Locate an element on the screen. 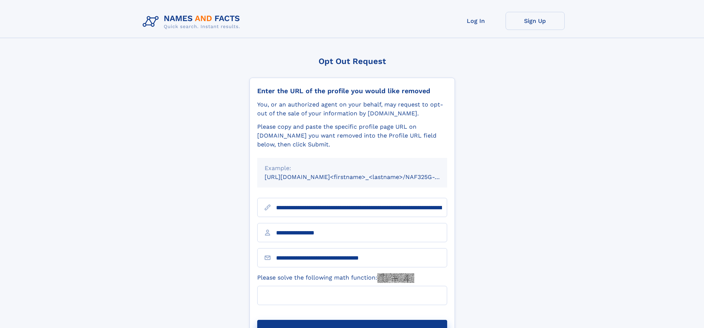 The image size is (704, 328). div: You, or an authorized agent on your behalf, may request to opt-out of the sale of your informatio... is located at coordinates (352, 109).